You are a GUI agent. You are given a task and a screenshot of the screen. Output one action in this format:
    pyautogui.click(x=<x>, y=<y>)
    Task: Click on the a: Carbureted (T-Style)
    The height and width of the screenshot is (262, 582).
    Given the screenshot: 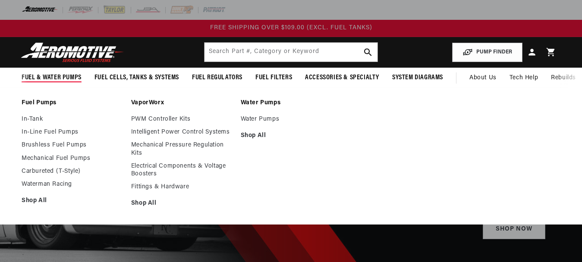 What is the action you would take?
    pyautogui.click(x=72, y=172)
    